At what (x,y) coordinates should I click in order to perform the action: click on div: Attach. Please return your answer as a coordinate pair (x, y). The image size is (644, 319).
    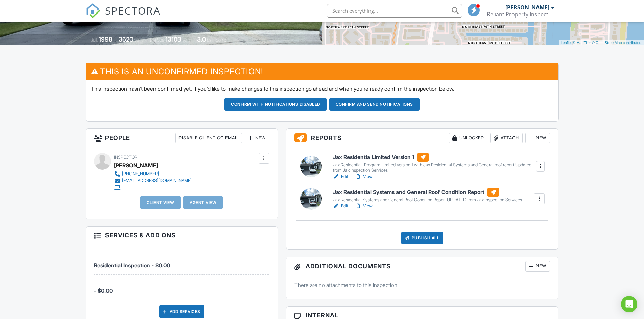
    Looking at the image, I should click on (506, 138).